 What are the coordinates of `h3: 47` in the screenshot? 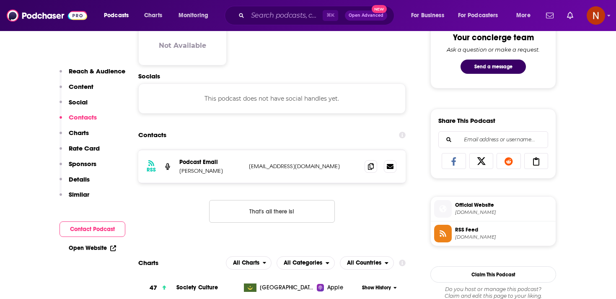 It's located at (153, 287).